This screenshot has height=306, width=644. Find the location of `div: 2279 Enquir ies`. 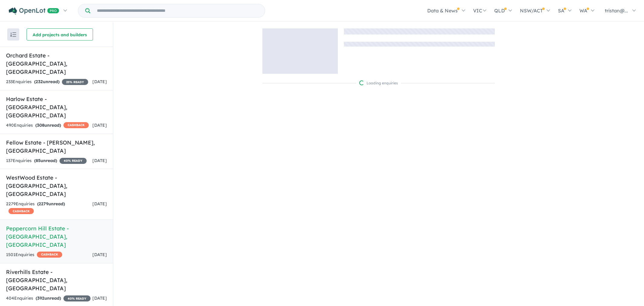

div: 2279 Enquir ies is located at coordinates (49, 208).